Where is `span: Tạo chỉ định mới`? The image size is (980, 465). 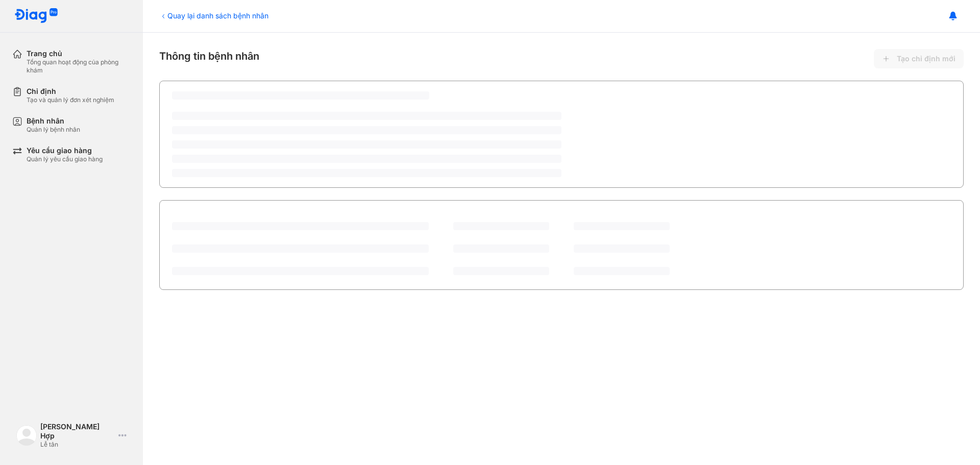 span: Tạo chỉ định mới is located at coordinates (926, 58).